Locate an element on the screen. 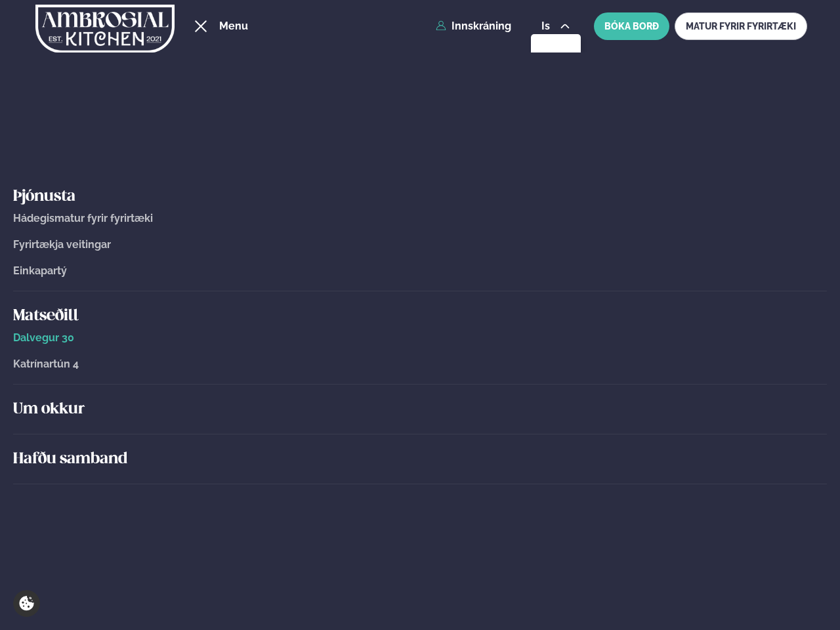  a: MATUR FYRIR FYRIRTÆKI is located at coordinates (741, 26).